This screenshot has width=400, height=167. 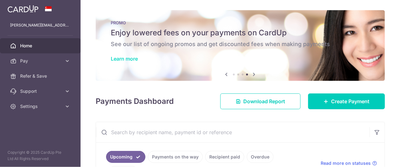 I want to click on p: PROMO, so click(x=240, y=23).